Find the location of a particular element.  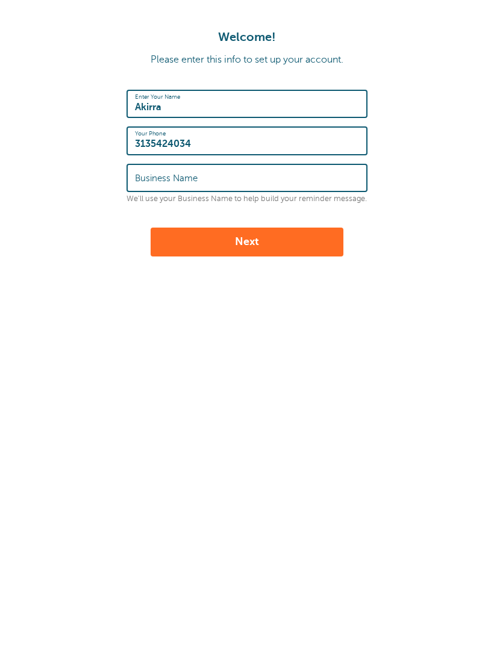

h1: Welcome! is located at coordinates (247, 37).